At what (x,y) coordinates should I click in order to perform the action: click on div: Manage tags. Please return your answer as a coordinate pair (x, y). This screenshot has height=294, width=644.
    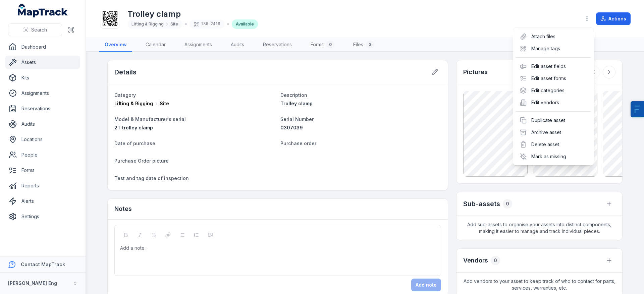
    Looking at the image, I should click on (554, 48).